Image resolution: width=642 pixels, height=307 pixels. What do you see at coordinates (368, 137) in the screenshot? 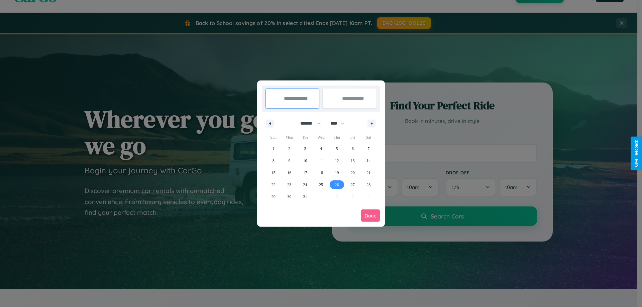
I see `span: Sat` at bounding box center [368, 137].